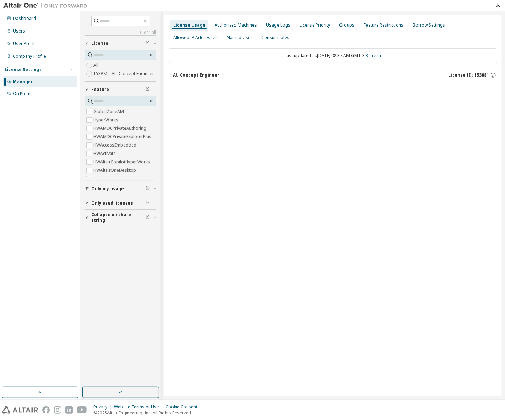  What do you see at coordinates (96, 65) in the screenshot?
I see `label: All` at bounding box center [96, 65].